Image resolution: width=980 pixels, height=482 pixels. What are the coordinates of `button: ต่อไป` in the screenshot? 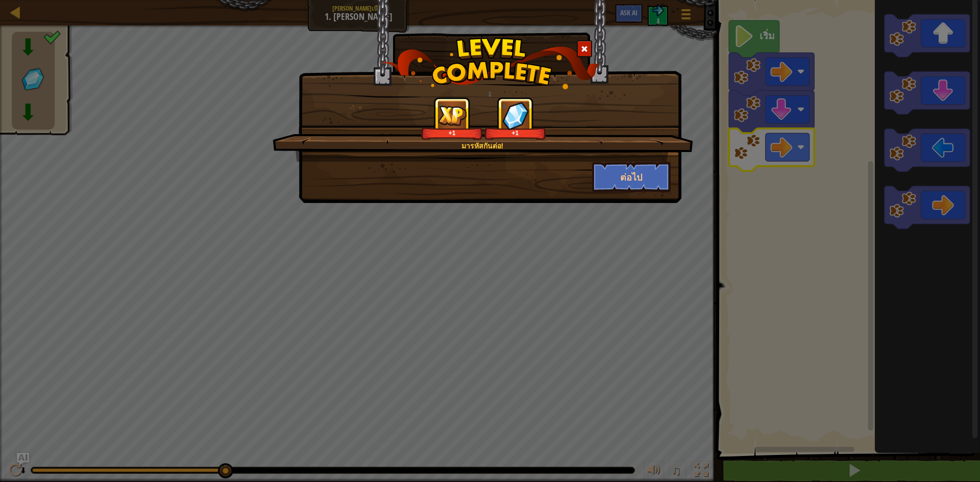 It's located at (631, 177).